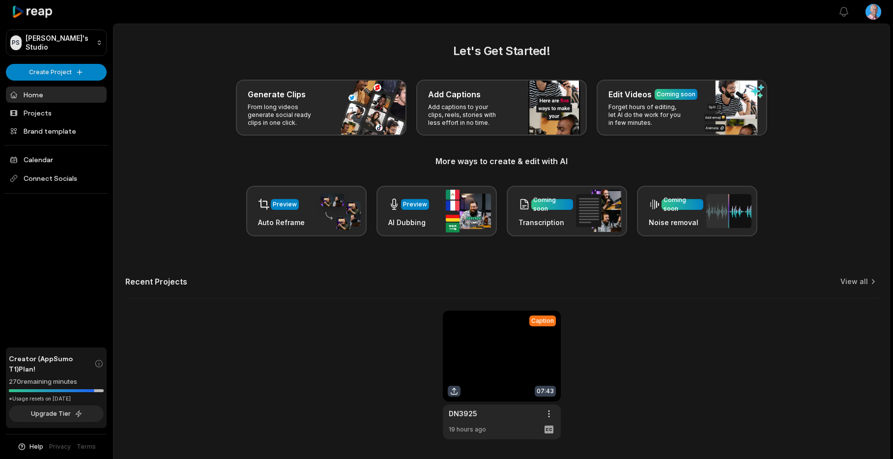 The height and width of the screenshot is (459, 893). What do you see at coordinates (408, 222) in the screenshot?
I see `h3: AI Dubbing` at bounding box center [408, 222].